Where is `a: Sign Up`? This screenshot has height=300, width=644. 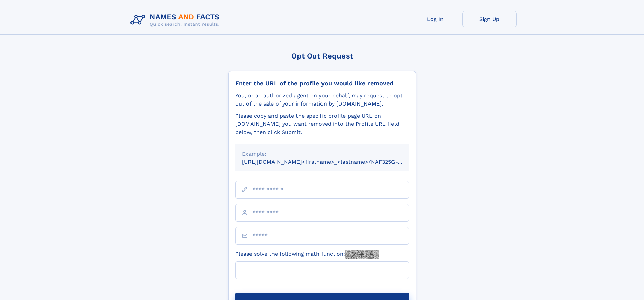
a: Sign Up is located at coordinates (490, 18).